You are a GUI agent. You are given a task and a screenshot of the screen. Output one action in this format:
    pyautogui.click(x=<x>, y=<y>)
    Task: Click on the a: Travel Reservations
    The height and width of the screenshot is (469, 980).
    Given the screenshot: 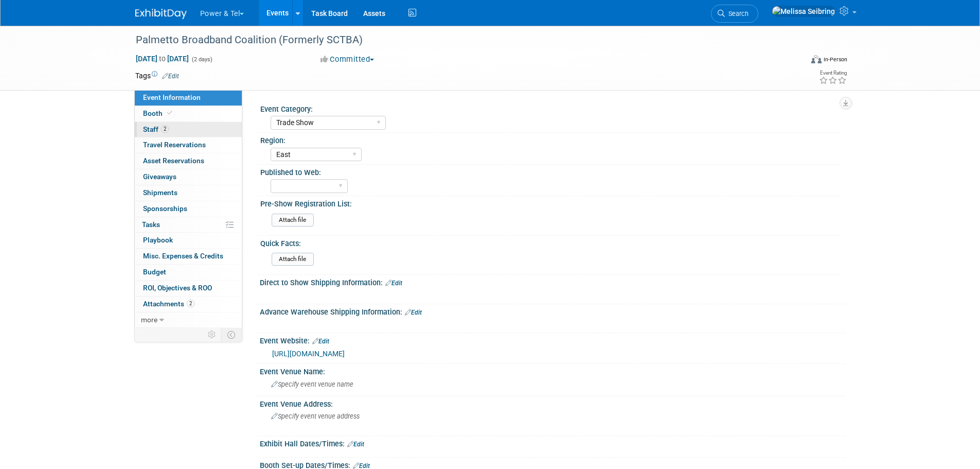 What is the action you would take?
    pyautogui.click(x=189, y=145)
    